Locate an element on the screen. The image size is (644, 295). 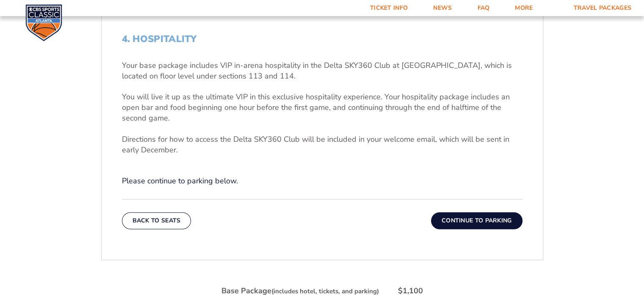
p: Directions for how to access the Delta SKY360 Club will be included in your welcome email, which ... is located at coordinates (323, 144).